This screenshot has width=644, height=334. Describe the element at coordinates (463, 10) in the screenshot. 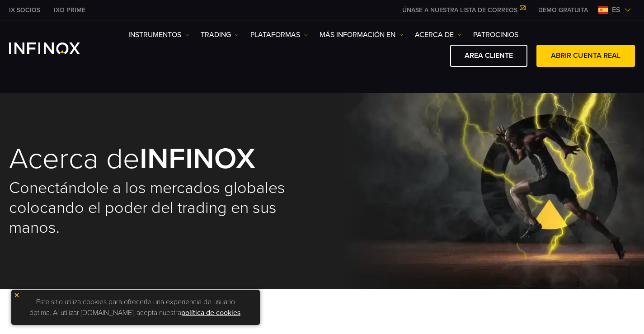

I see `a: ÚNASE A NUESTRA LISTA DE CORREOS` at that location.